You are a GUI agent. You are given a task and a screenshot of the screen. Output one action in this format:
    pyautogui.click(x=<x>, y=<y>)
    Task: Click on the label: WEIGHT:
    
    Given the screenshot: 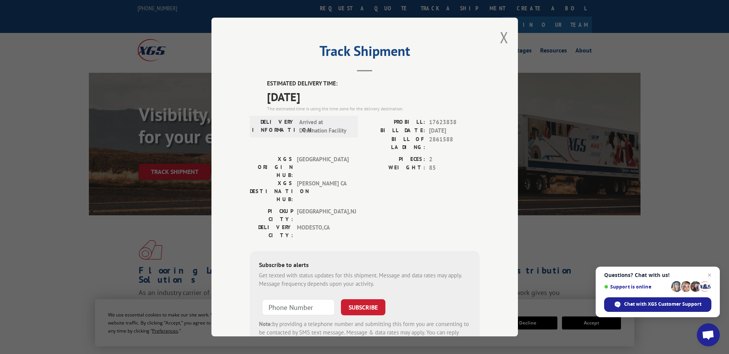 What is the action you would take?
    pyautogui.click(x=395, y=168)
    